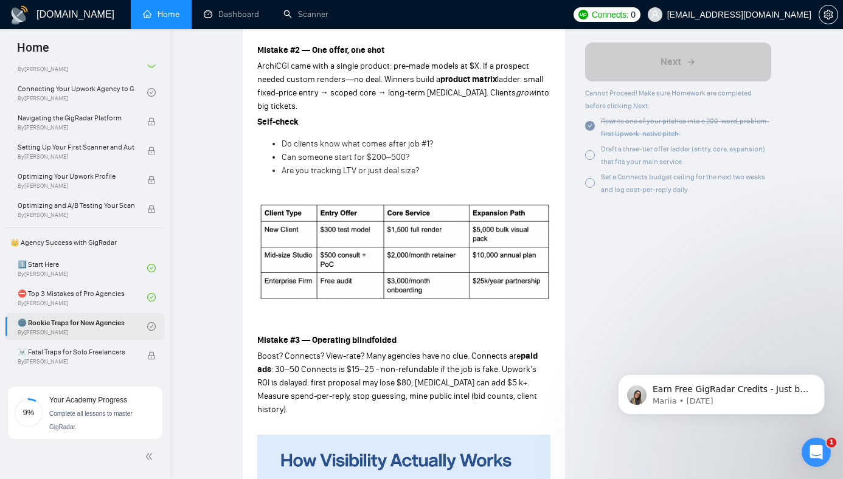 Image resolution: width=843 pixels, height=479 pixels. I want to click on button: setting, so click(828, 15).